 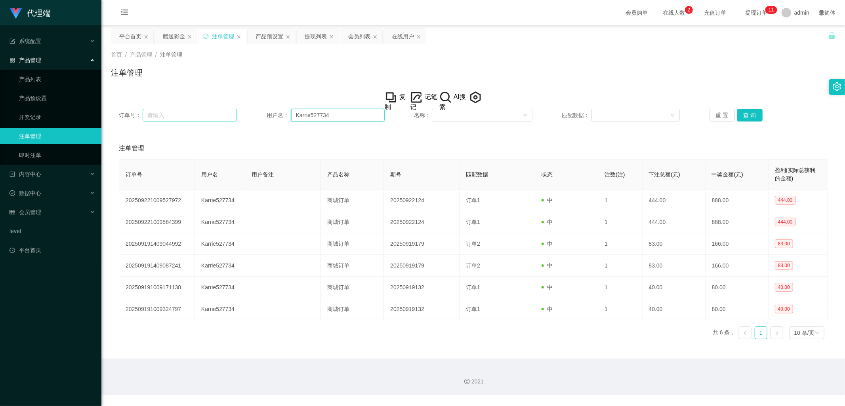 I want to click on h1: 注单管理, so click(x=127, y=73).